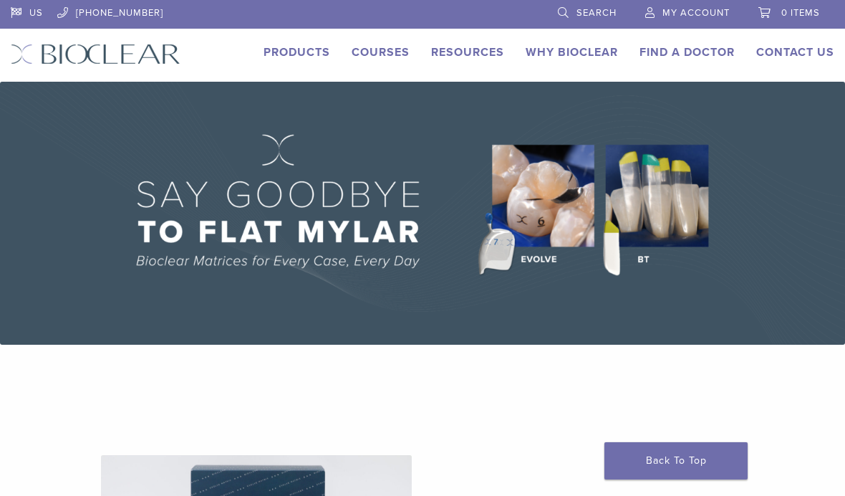  Describe the element at coordinates (687, 52) in the screenshot. I see `a: Find A Doctor` at that location.